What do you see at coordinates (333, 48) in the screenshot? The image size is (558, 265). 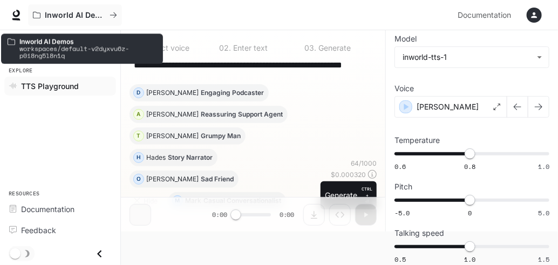 I see `p: Generate` at bounding box center [333, 48].